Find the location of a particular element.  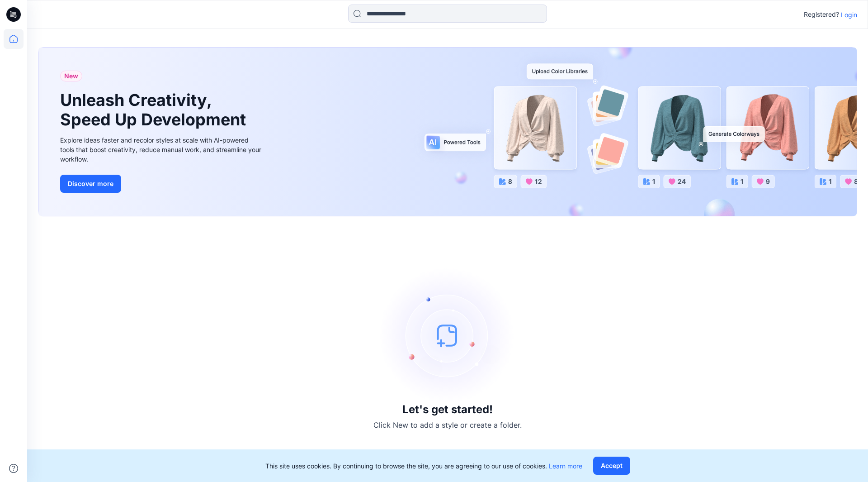

p: Registered? is located at coordinates (821, 15).